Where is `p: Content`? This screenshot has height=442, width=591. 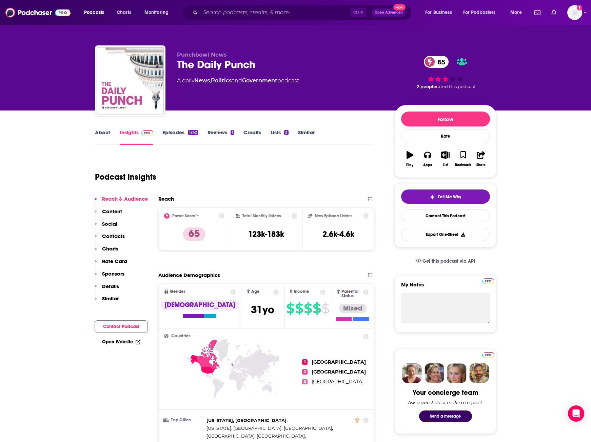 p: Content is located at coordinates (112, 211).